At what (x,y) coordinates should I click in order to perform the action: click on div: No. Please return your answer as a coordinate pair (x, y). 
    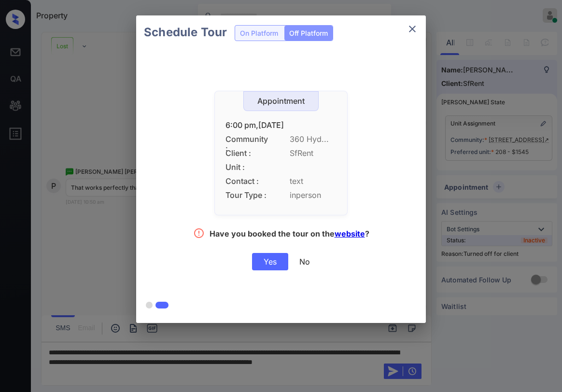
    Looking at the image, I should click on (305, 262).